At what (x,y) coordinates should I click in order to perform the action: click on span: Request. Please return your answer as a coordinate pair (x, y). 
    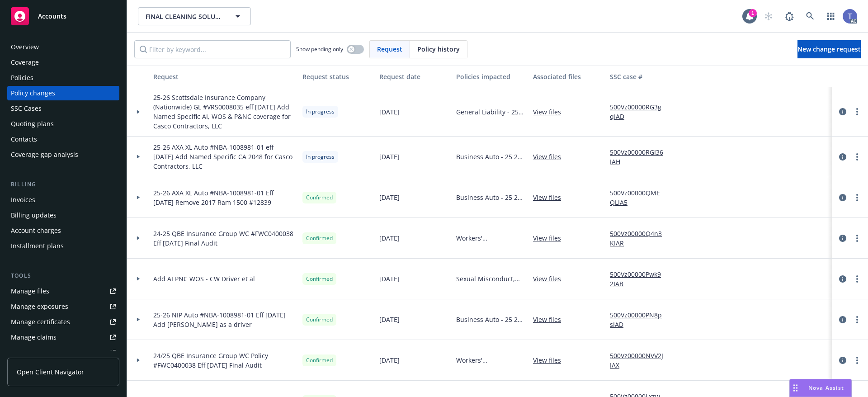
    Looking at the image, I should click on (390, 49).